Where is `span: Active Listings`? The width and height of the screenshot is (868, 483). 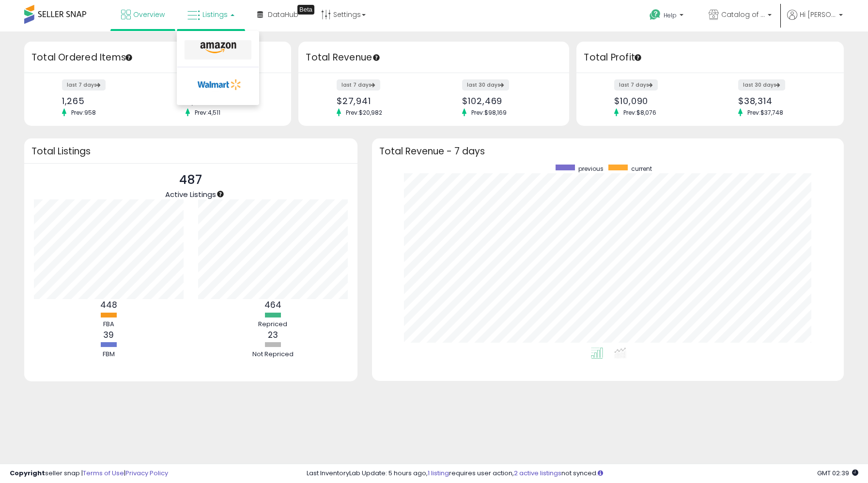 span: Active Listings is located at coordinates (190, 194).